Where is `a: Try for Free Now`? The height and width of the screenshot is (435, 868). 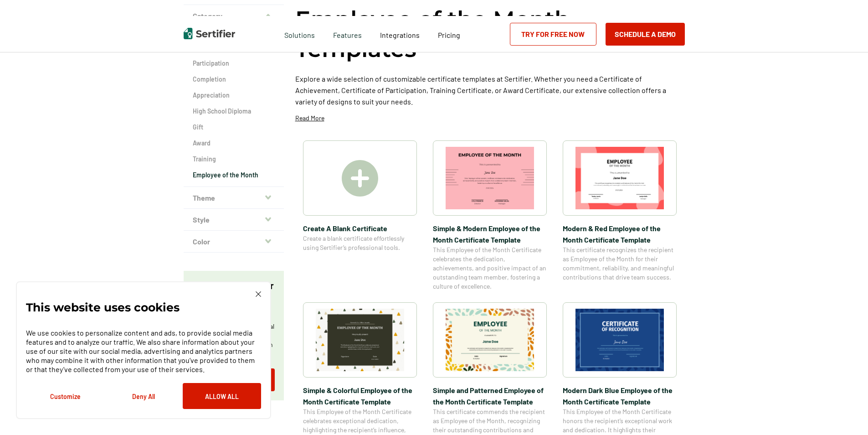 a: Try for Free Now is located at coordinates (553, 34).